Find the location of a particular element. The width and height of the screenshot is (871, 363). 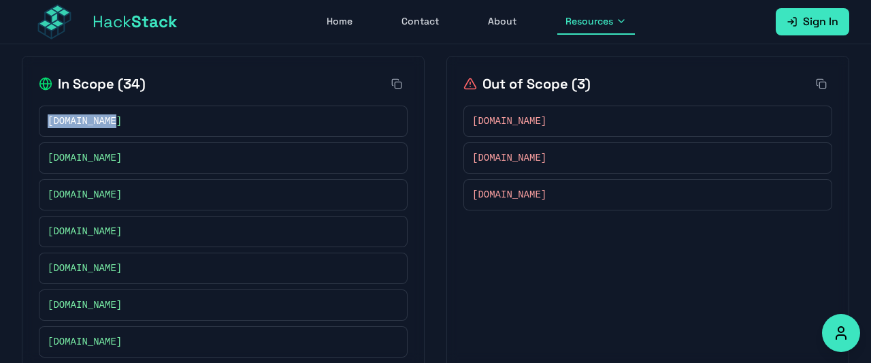

a: About is located at coordinates (502, 22).